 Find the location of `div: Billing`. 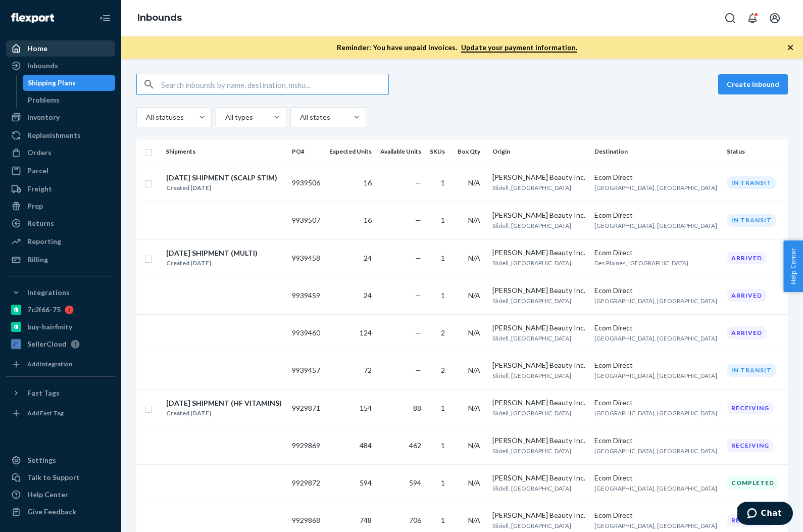

div: Billing is located at coordinates (37, 259).